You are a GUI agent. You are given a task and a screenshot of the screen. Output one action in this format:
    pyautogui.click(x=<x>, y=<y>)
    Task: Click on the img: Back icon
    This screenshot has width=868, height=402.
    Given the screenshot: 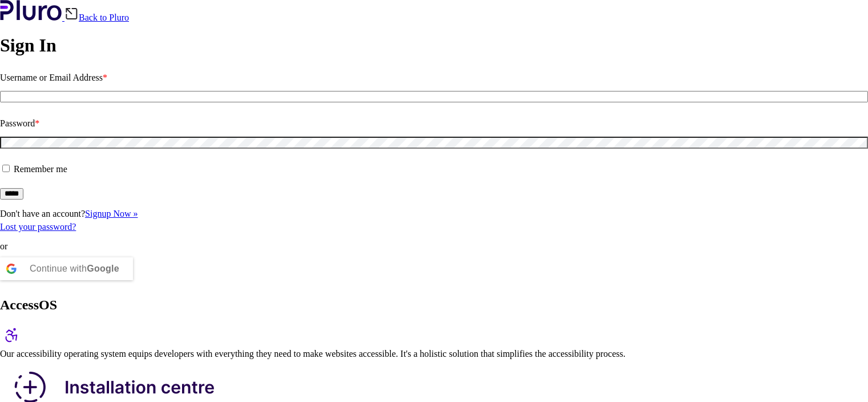 What is the action you would take?
    pyautogui.click(x=71, y=13)
    